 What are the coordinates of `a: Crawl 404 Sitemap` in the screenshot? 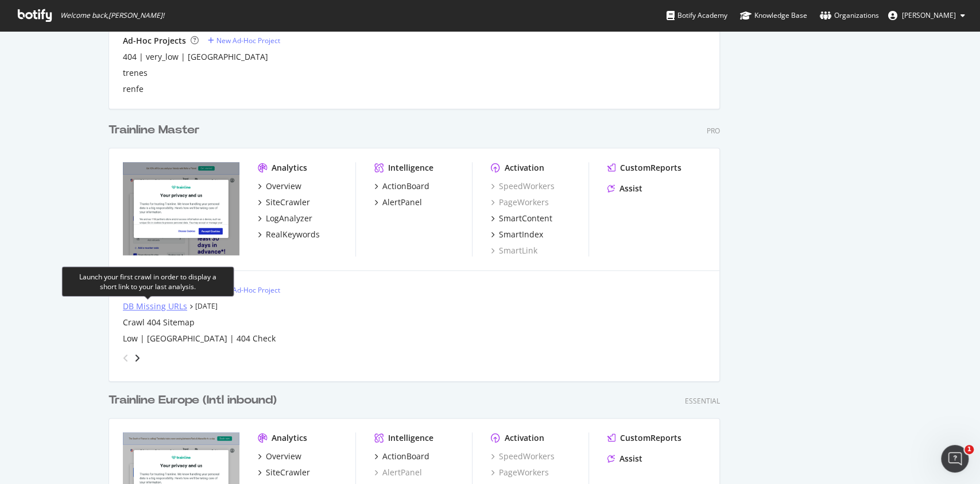 It's located at (158, 323).